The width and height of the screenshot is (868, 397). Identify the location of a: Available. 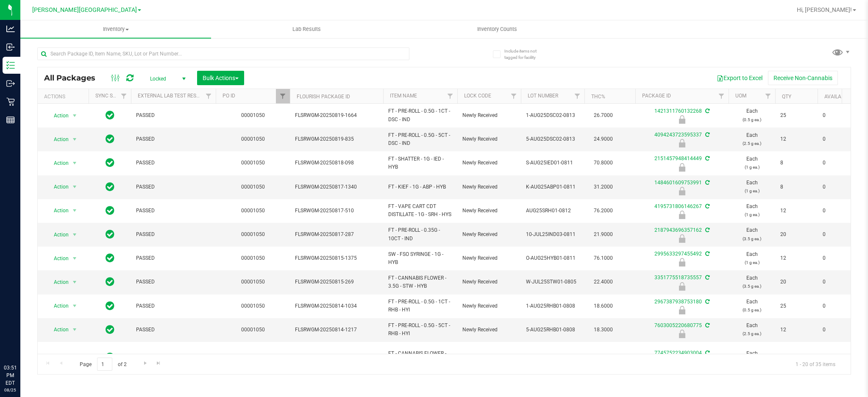
(837, 97).